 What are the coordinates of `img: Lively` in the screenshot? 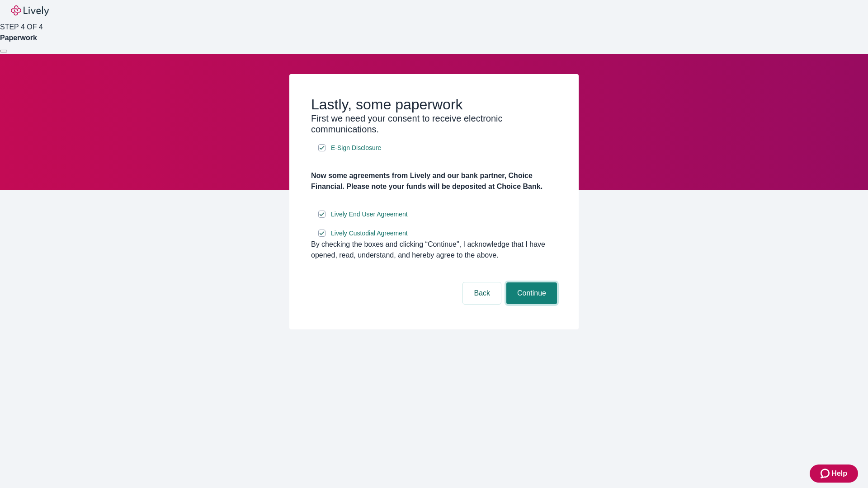 It's located at (30, 11).